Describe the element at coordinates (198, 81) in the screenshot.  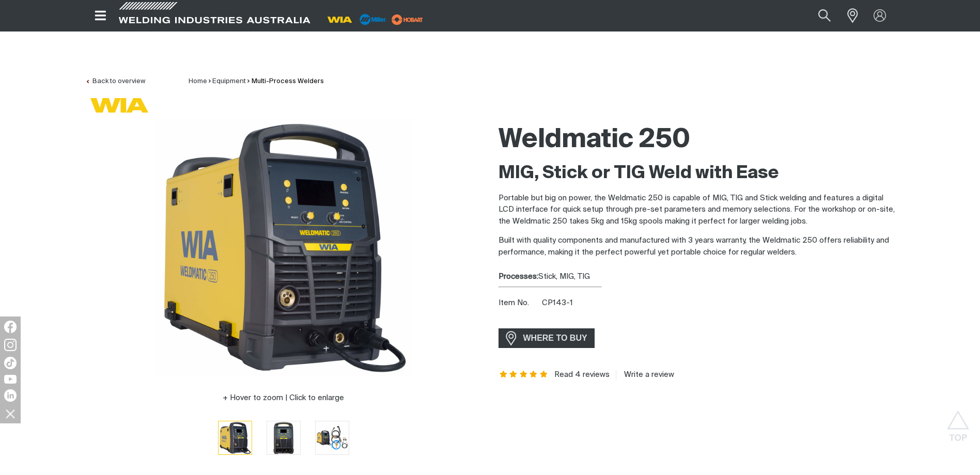
I see `a: Home` at that location.